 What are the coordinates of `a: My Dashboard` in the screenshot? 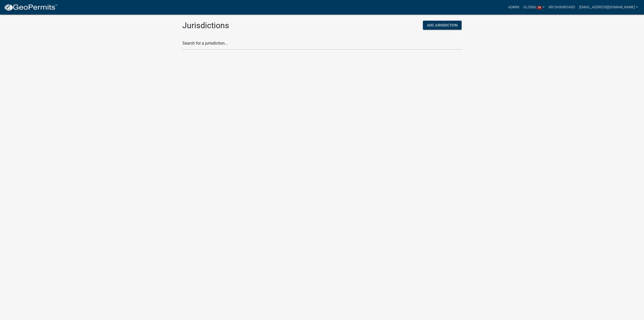 It's located at (562, 7).